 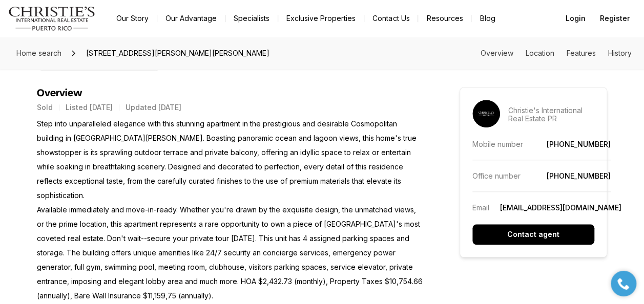 I want to click on a: Skip to: Features, so click(x=581, y=53).